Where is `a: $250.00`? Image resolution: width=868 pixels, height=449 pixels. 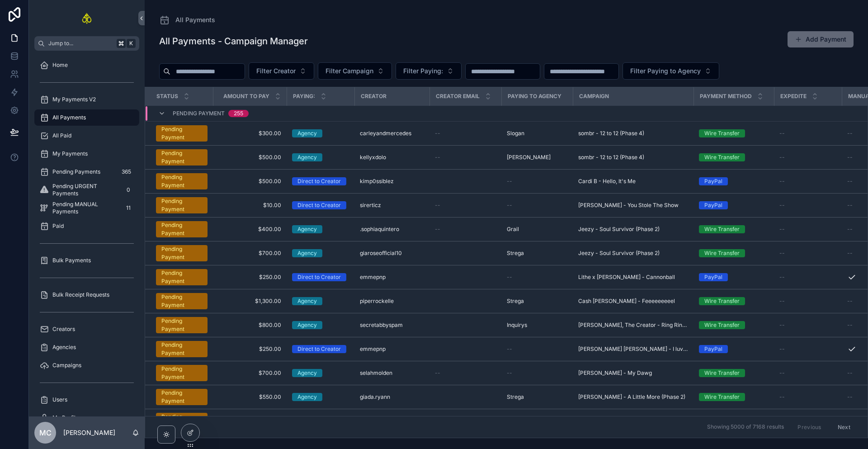
a: $250.00 is located at coordinates (250, 277).